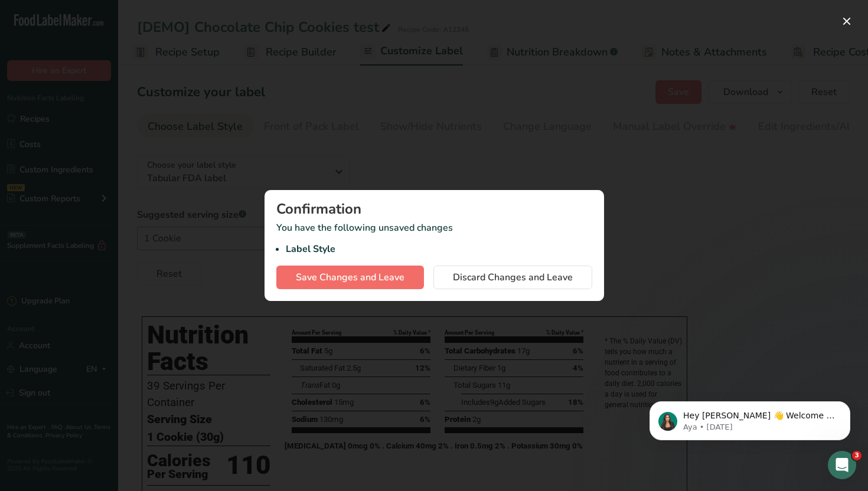 This screenshot has width=868, height=491. I want to click on span: 3, so click(857, 456).